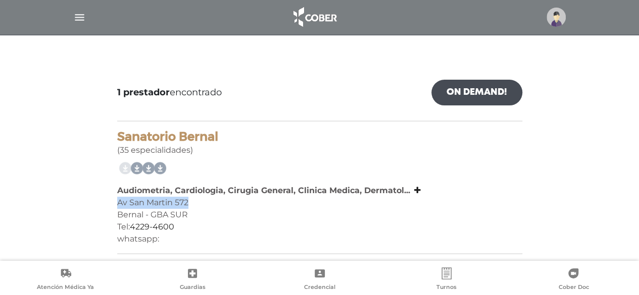 The height and width of the screenshot is (295, 639). Describe the element at coordinates (79, 17) in the screenshot. I see `img: Cober_menu-lines-white.svg` at that location.